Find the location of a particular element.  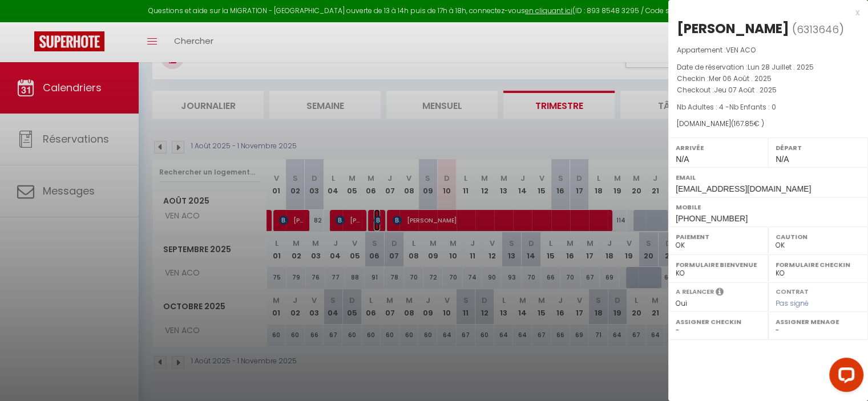

span: Nb Adultes : 4 - is located at coordinates (726, 106).